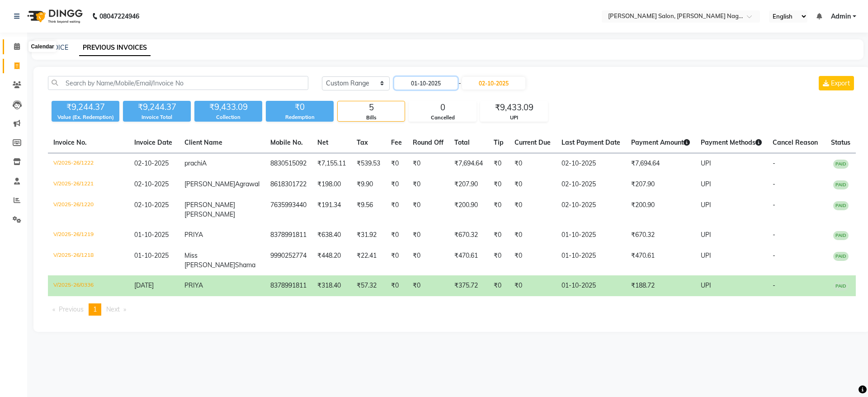 Image resolution: width=868 pixels, height=397 pixels. I want to click on td: ₹9.90, so click(369, 185).